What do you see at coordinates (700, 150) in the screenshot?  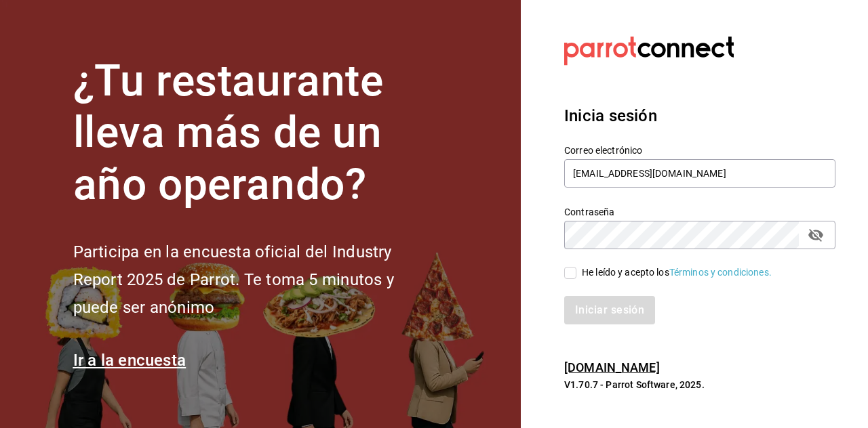 I see `label: Correo electrónico` at bounding box center [700, 150].